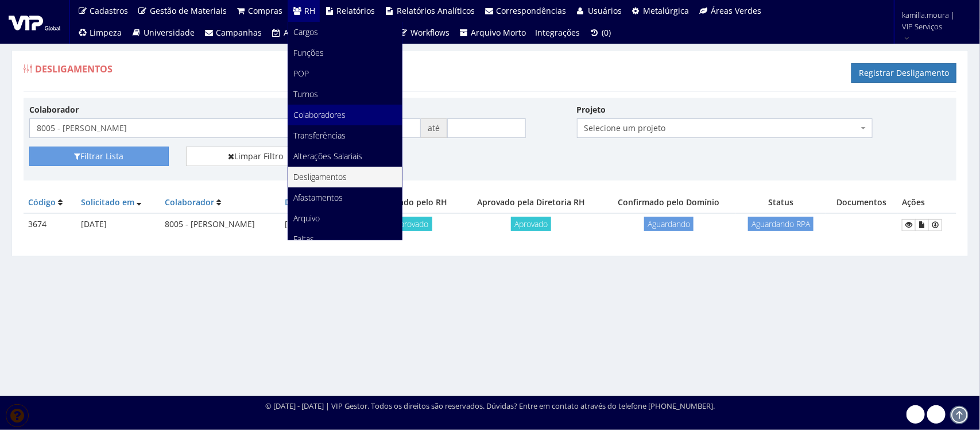 Image resolution: width=980 pixels, height=430 pixels. What do you see at coordinates (306, 31) in the screenshot?
I see `span: Cargos` at bounding box center [306, 31].